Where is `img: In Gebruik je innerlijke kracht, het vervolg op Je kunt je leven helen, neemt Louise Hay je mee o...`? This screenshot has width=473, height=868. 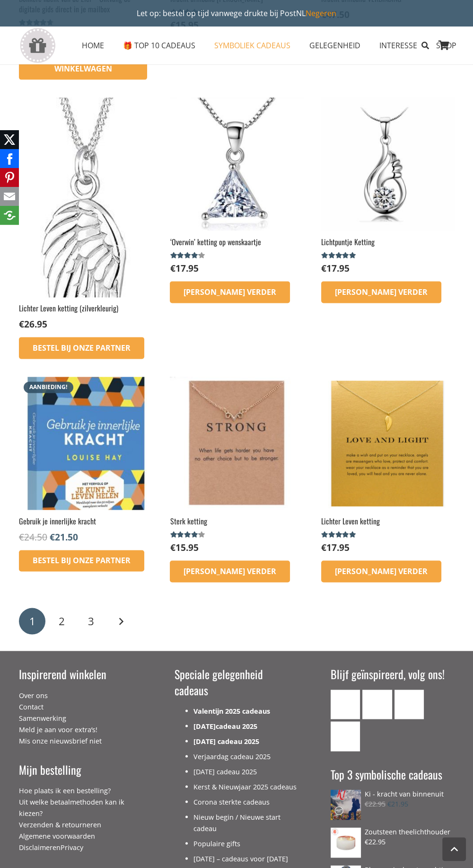
img: In Gebruik je innerlijke kracht, het vervolg op Je kunt je leven helen, neemt Louise Hay je mee o... is located at coordinates (85, 443).